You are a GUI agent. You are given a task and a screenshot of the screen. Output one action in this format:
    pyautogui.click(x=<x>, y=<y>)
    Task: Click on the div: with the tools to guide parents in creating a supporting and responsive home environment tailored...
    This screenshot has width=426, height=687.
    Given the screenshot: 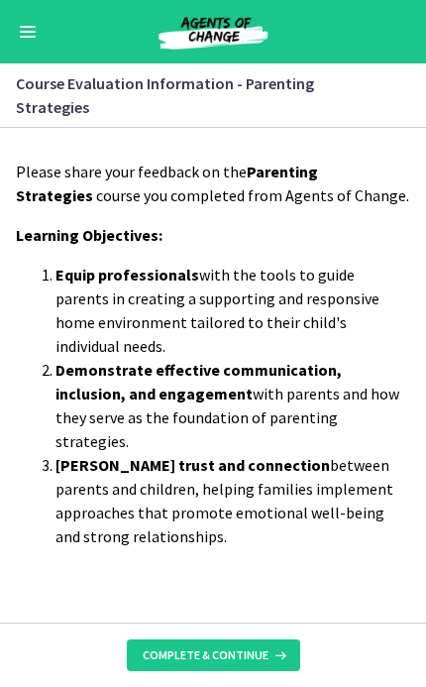 What is the action you would take?
    pyautogui.click(x=233, y=310)
    